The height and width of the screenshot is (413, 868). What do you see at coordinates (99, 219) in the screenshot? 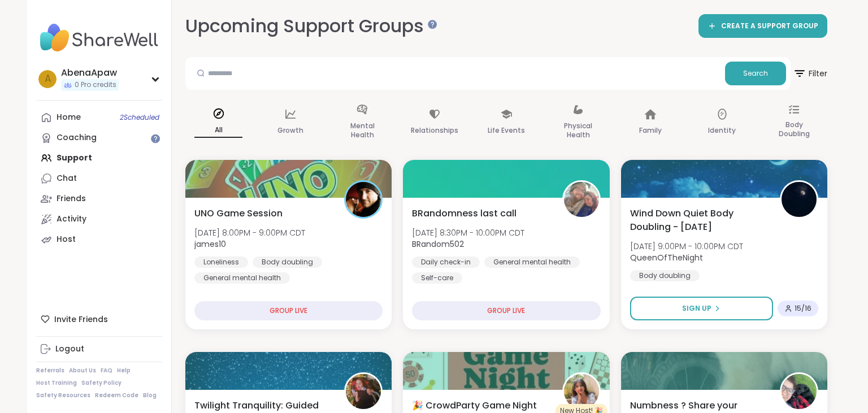
I see `a: Activity` at bounding box center [99, 219].